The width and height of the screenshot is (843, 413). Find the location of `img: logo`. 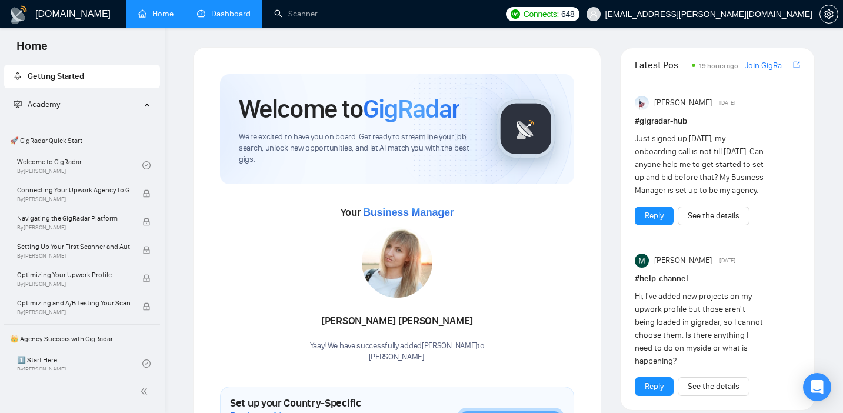

img: logo is located at coordinates (19, 15).